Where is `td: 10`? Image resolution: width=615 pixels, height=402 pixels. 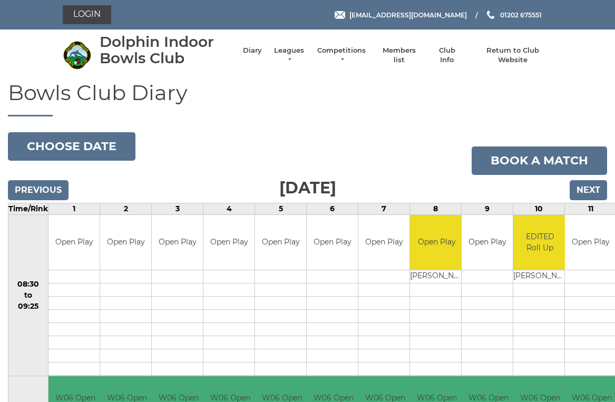
td: 10 is located at coordinates (539, 209).